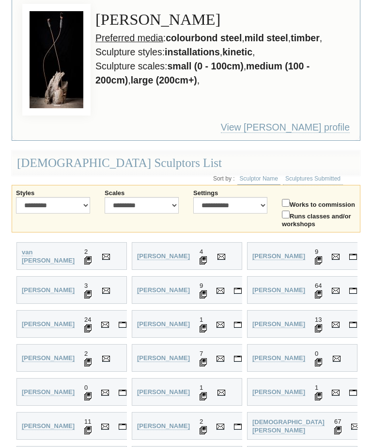 The image size is (372, 447). What do you see at coordinates (196, 74) in the screenshot?
I see `li: Sculpture scales: , , ,` at bounding box center [196, 74].